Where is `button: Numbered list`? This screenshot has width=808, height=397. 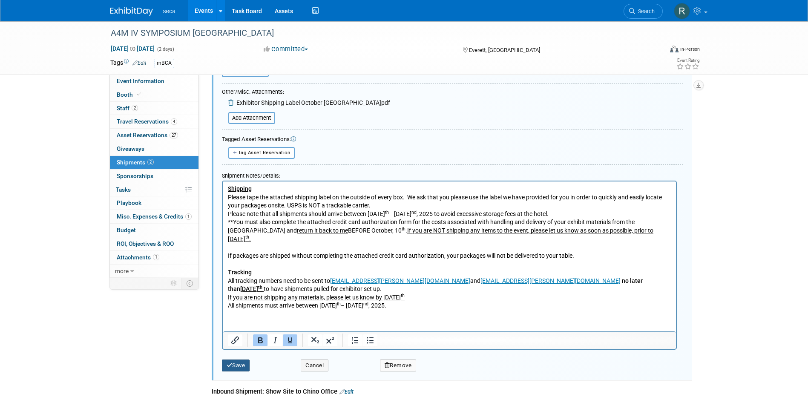 button: Numbered list is located at coordinates (355, 340).